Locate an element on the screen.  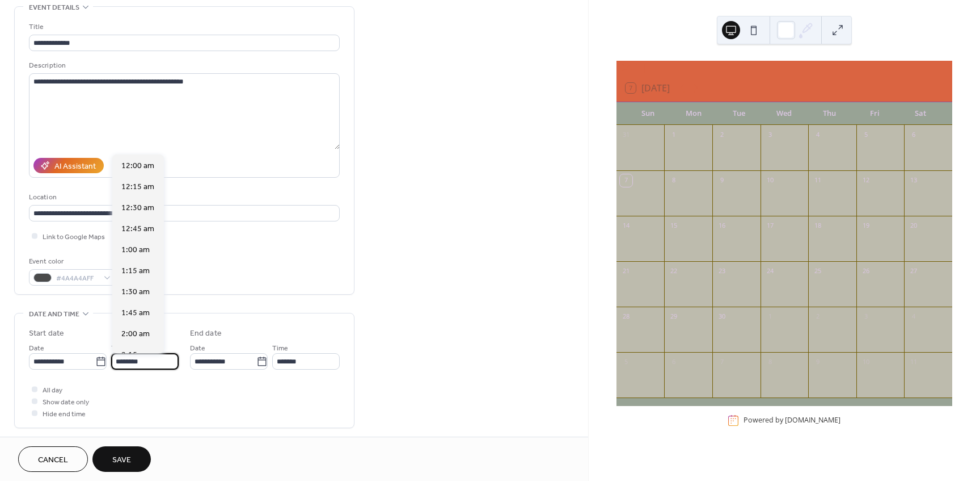
div: Wed is located at coordinates (784, 114).